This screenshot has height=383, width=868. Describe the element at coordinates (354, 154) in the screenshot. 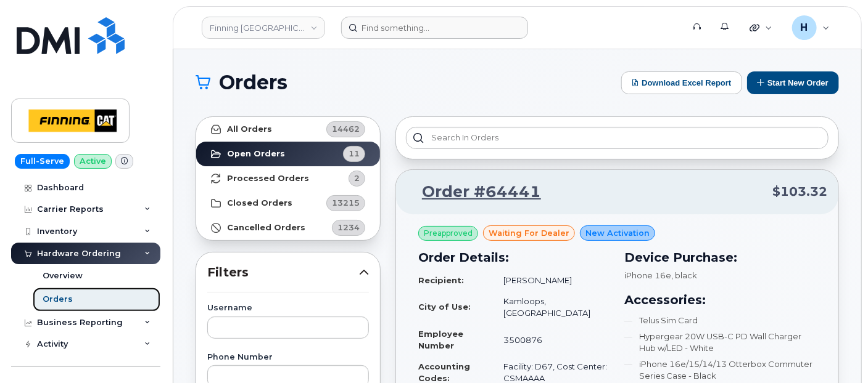

I see `span: 11` at that location.